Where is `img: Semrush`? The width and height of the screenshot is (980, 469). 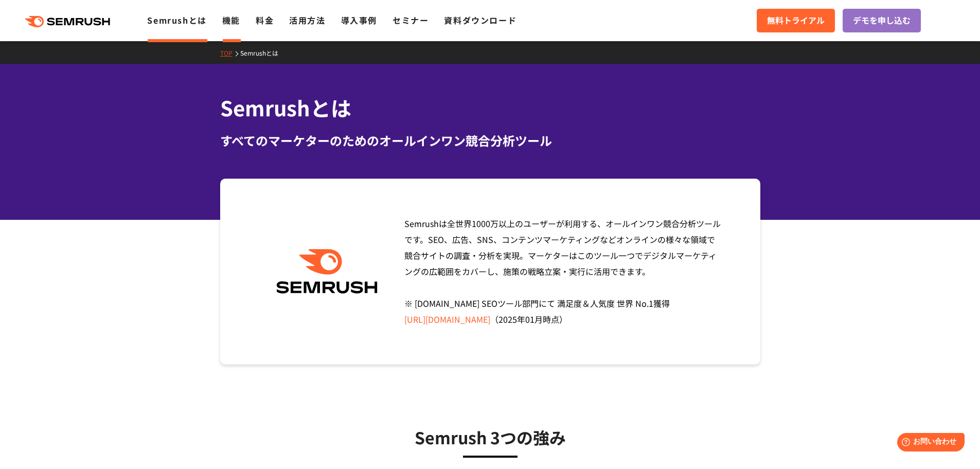 img: Semrush is located at coordinates (327, 271).